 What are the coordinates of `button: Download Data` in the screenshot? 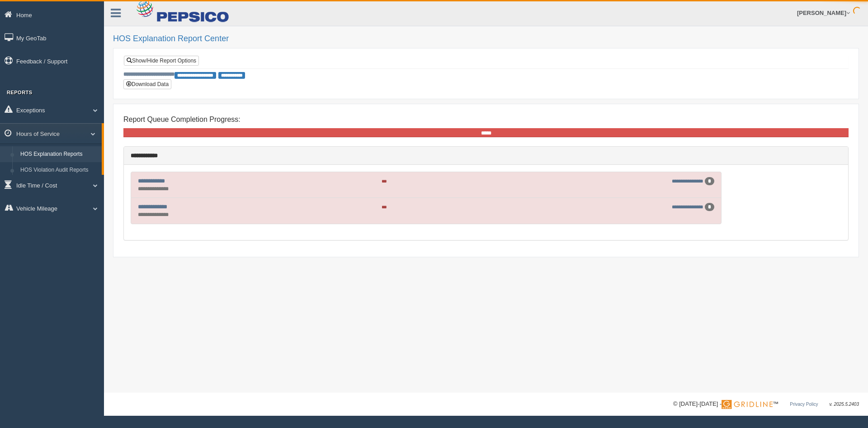 It's located at (148, 84).